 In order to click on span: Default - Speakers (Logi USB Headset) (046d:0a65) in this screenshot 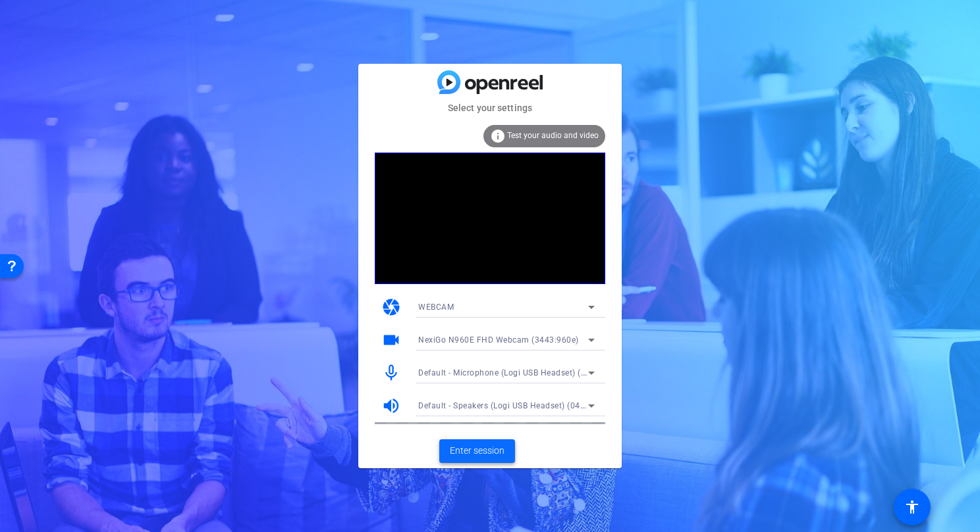, I will do `click(516, 405)`.